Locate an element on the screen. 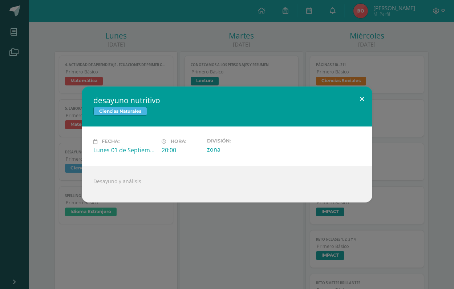  span: Ciencias Naturales is located at coordinates (120, 111).